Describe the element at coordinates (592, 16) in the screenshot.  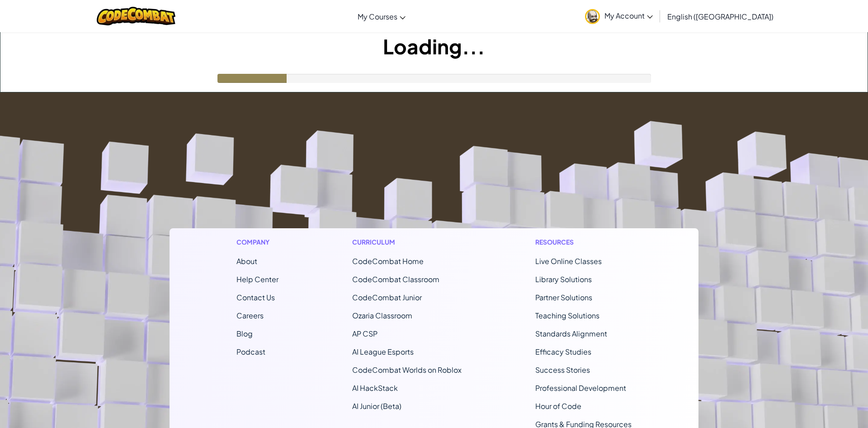
I see `img: avatar` at that location.